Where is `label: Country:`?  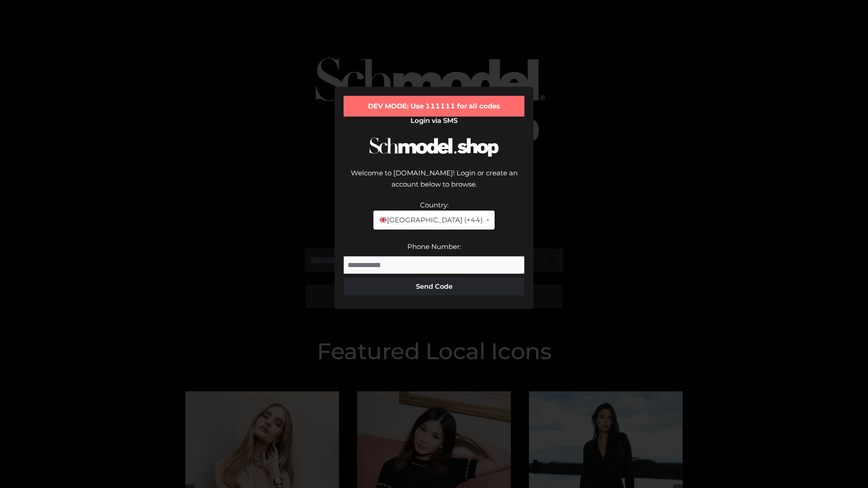
label: Country: is located at coordinates (434, 205).